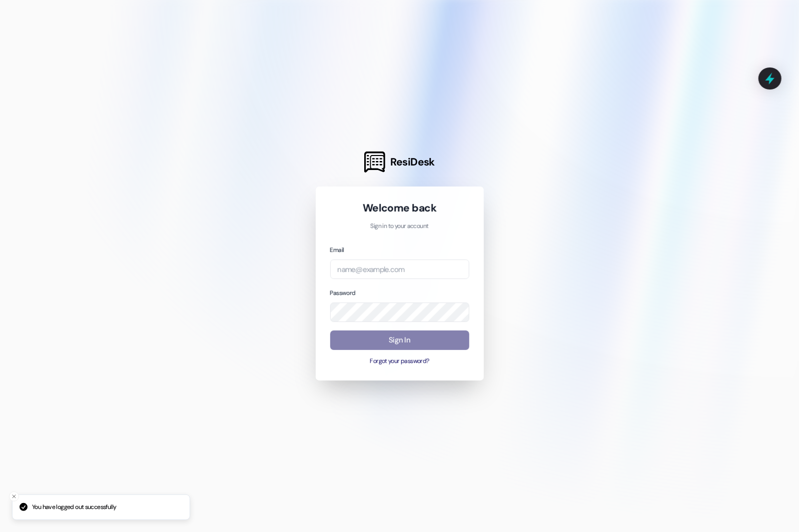 The width and height of the screenshot is (799, 532). Describe the element at coordinates (399, 269) in the screenshot. I see `input: name@example.com` at that location.